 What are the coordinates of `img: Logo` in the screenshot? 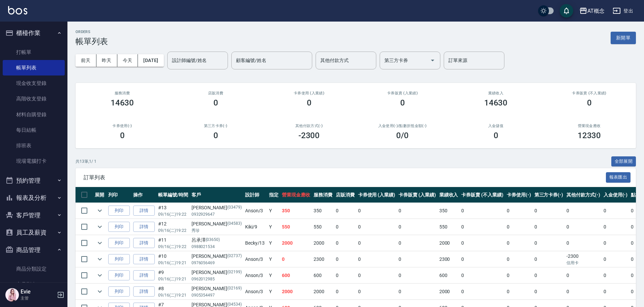 It's located at (18, 10).